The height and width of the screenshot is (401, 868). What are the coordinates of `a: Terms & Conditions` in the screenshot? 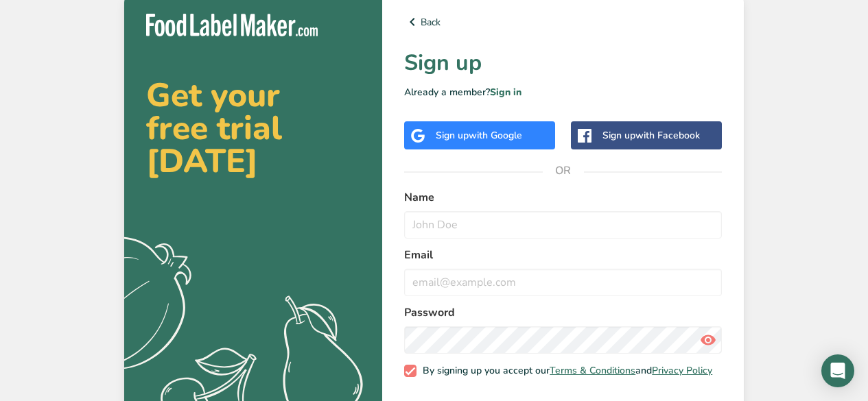 It's located at (592, 371).